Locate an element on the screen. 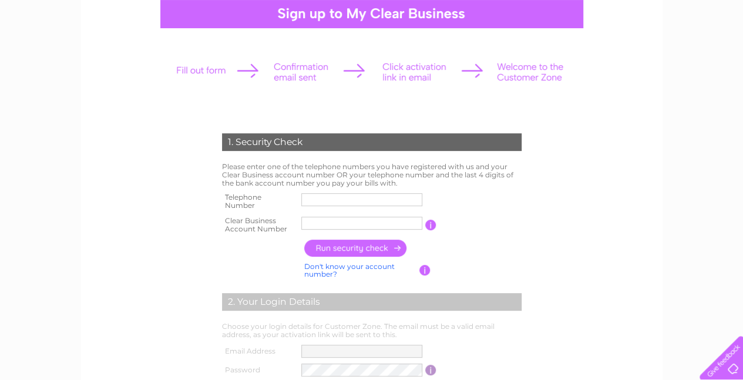 The image size is (743, 380). a: Water is located at coordinates (589, 54).